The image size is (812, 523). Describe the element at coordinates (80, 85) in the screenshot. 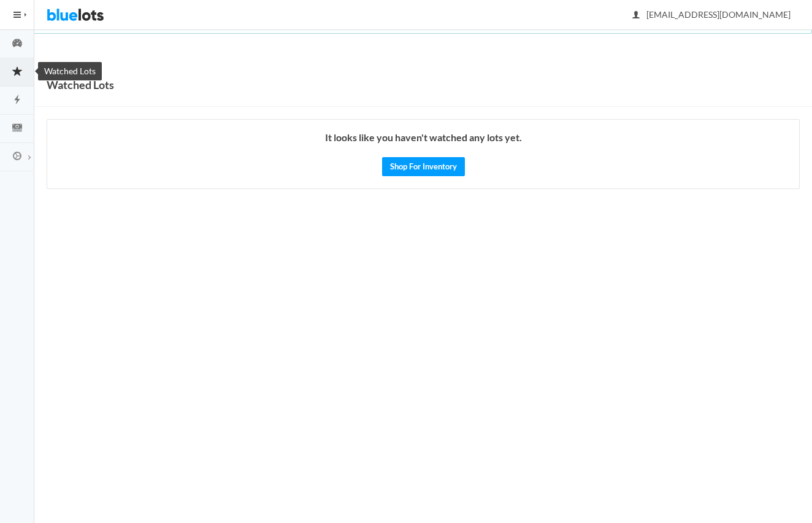

I see `h1: Watched Lots` at that location.